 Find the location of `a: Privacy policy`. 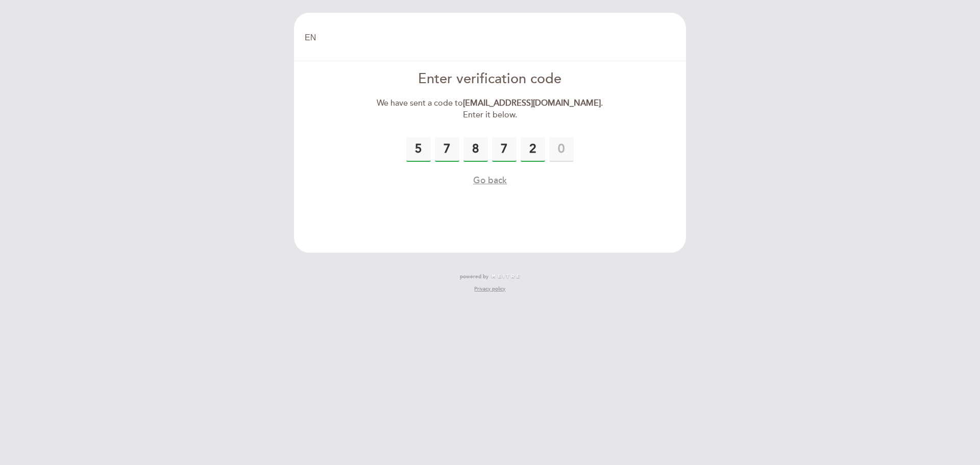

a: Privacy policy is located at coordinates (490, 289).